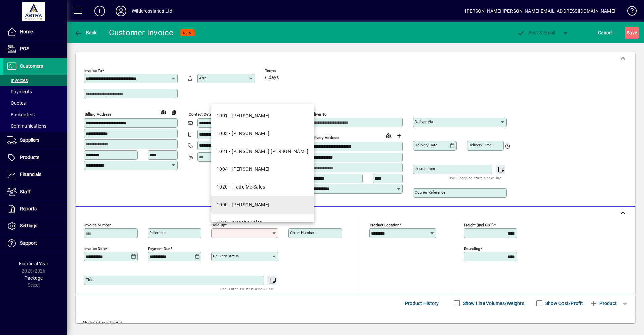  I want to click on mat-label: Attn, so click(202, 78).